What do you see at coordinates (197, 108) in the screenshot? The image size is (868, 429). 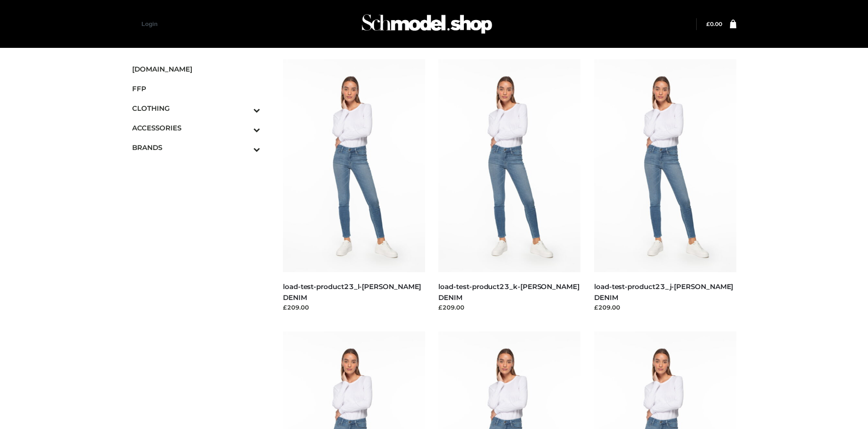 I see `a: CLOTHINGToggle Submenu` at bounding box center [197, 108].